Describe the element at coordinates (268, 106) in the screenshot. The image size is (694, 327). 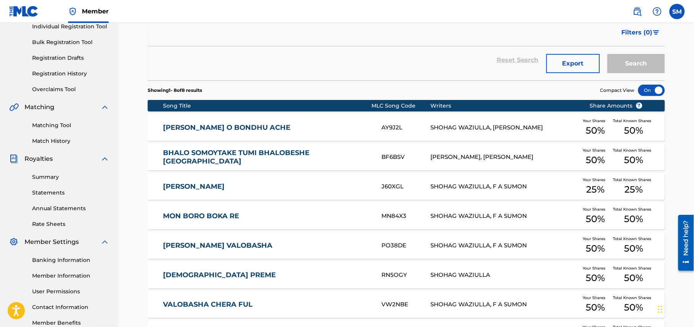
I see `div: Song Title` at that location.